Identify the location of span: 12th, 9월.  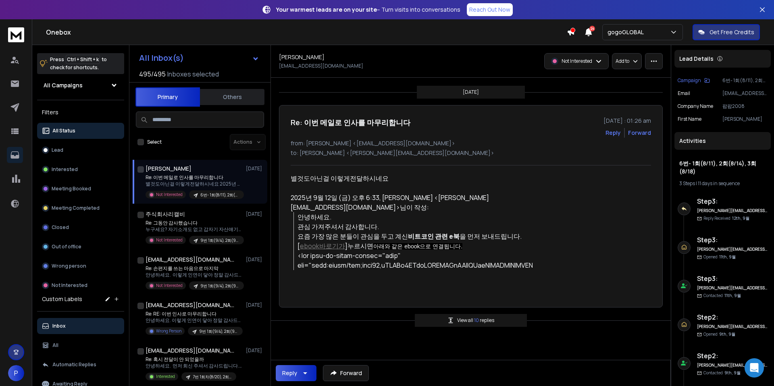
(740, 218).